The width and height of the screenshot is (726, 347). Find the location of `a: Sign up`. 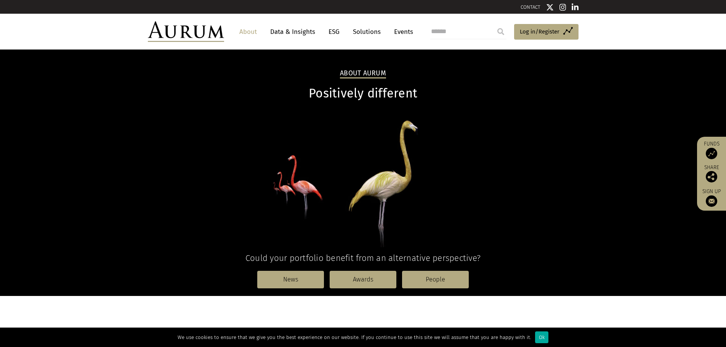

a: Sign up is located at coordinates (711, 197).